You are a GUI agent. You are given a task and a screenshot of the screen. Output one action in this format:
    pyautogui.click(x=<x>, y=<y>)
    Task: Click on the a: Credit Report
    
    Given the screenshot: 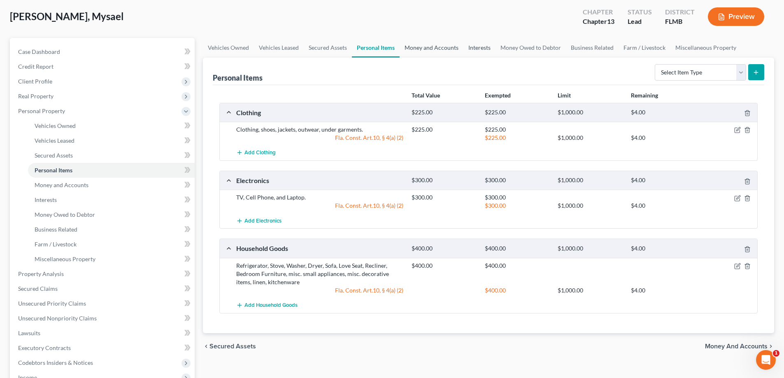 What is the action you would take?
    pyautogui.click(x=103, y=67)
    